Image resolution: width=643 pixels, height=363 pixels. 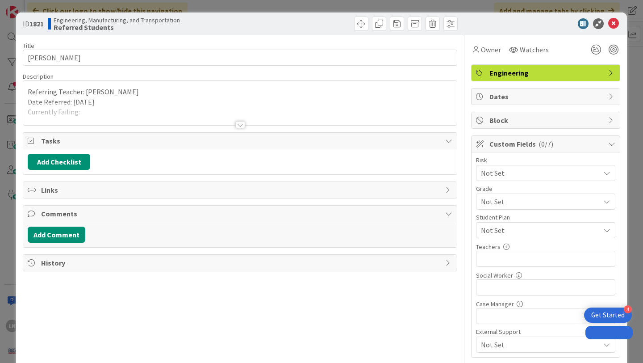 What do you see at coordinates (56, 234) in the screenshot?
I see `button: Add Comment` at bounding box center [56, 234].